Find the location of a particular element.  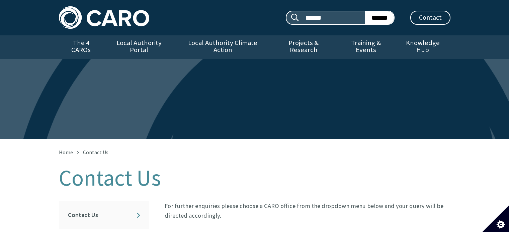

a: The 4 CAROs is located at coordinates (81, 47).